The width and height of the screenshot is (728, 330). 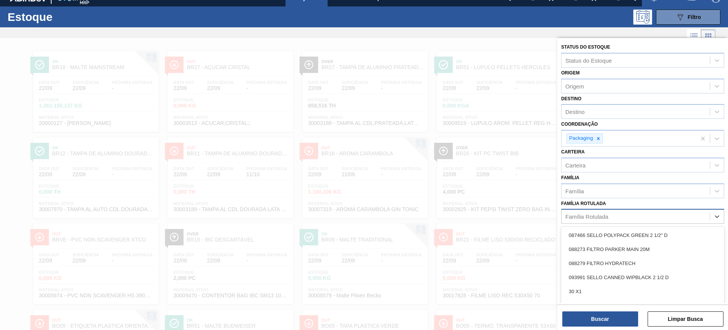 I want to click on div: Carteira, so click(x=575, y=165).